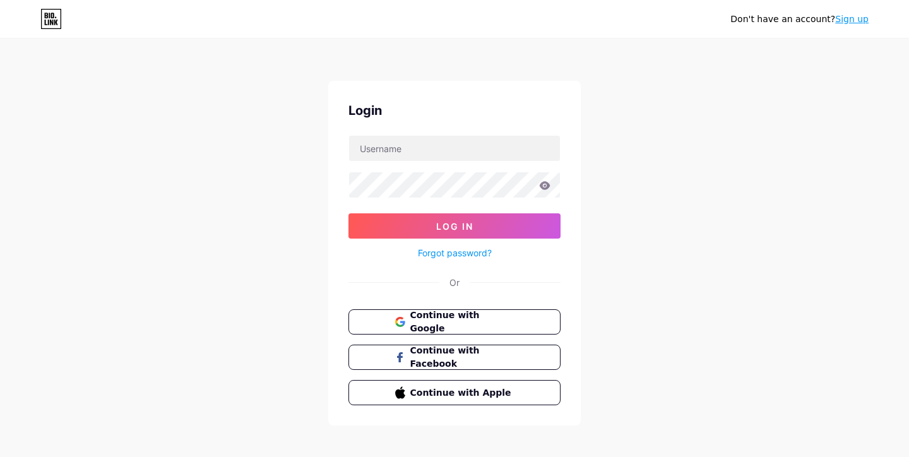 This screenshot has height=457, width=909. Describe the element at coordinates (455, 282) in the screenshot. I see `div: Or` at that location.